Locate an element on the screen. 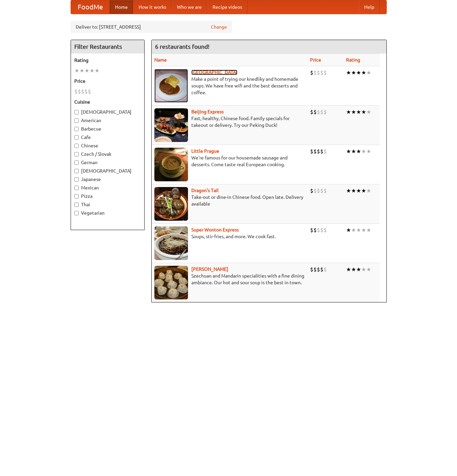  input: Czech / Slovak is located at coordinates (76, 154).